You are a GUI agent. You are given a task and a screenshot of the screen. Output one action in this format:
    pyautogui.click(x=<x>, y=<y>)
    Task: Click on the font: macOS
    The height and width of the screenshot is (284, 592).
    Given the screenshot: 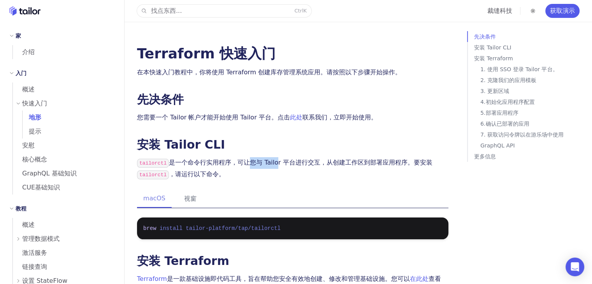 What is the action you would take?
    pyautogui.click(x=154, y=198)
    